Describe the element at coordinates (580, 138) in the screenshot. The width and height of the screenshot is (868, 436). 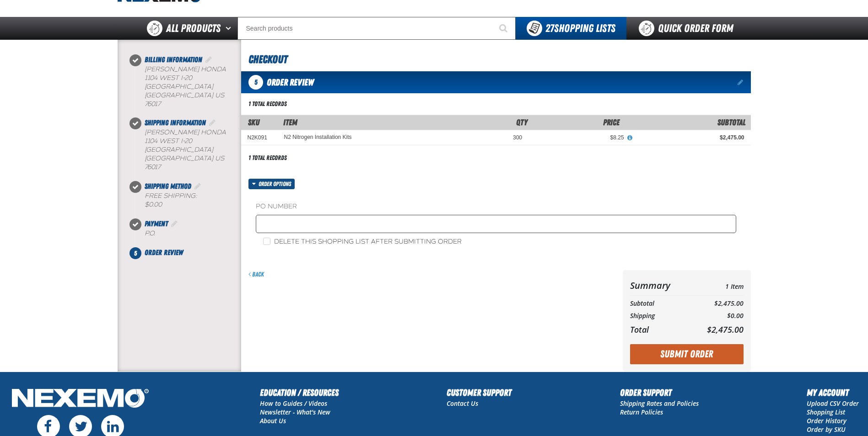
I see `div: $8.25` at that location.